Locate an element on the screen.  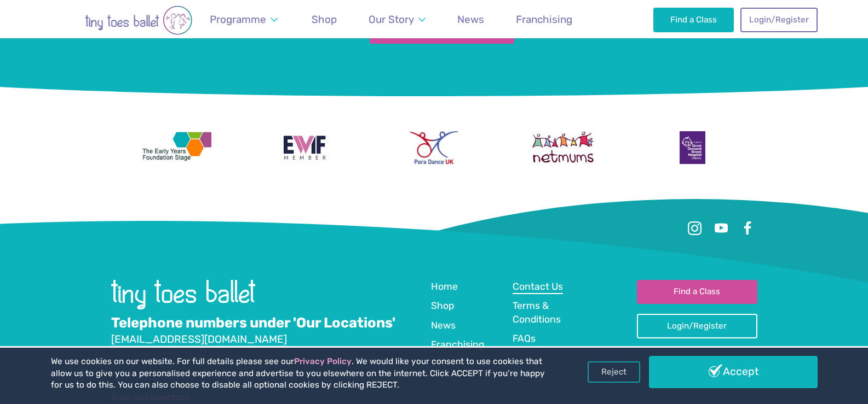
span: Terms & Conditions is located at coordinates (537, 312).